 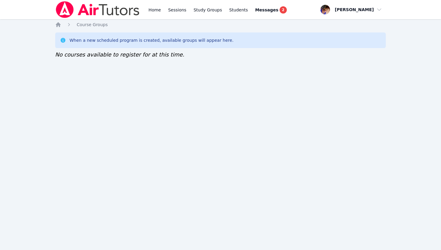 I want to click on span: Course Groups, so click(x=92, y=25).